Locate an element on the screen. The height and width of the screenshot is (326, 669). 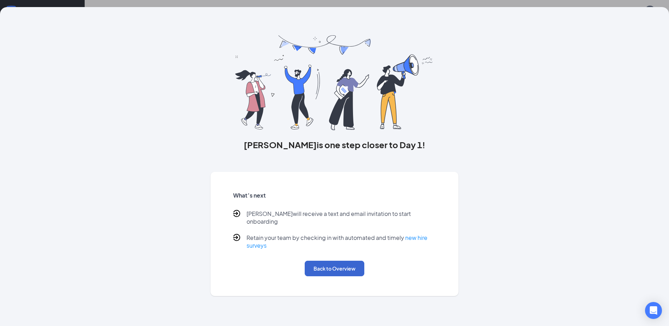
div: Open Intercom Messenger is located at coordinates (654, 310).